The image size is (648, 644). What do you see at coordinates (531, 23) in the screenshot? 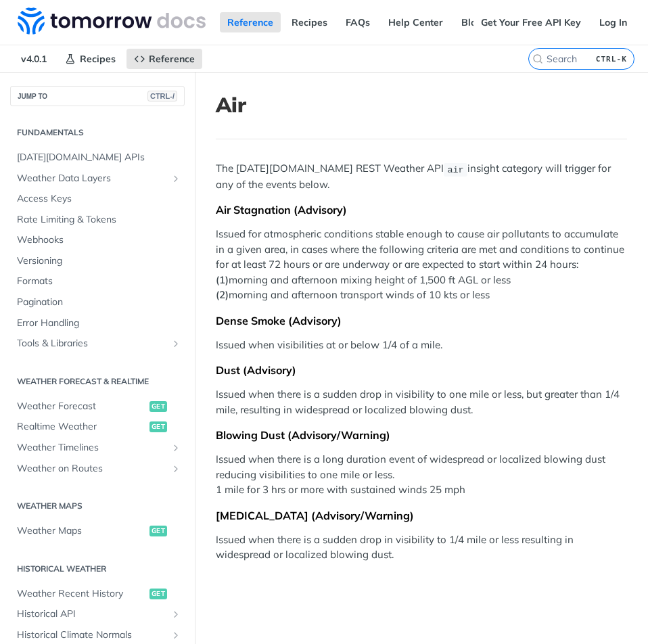
I see `a: Get Your Free API Key` at bounding box center [531, 23].